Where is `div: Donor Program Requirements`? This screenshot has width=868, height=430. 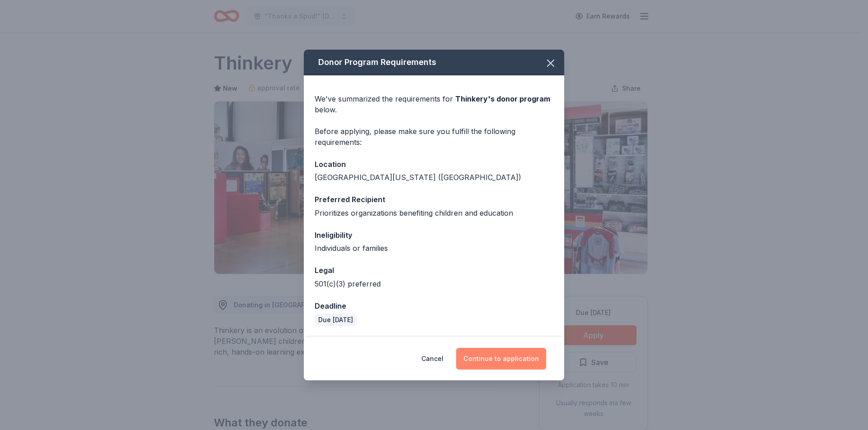
div: Donor Program Requirements is located at coordinates (434, 63).